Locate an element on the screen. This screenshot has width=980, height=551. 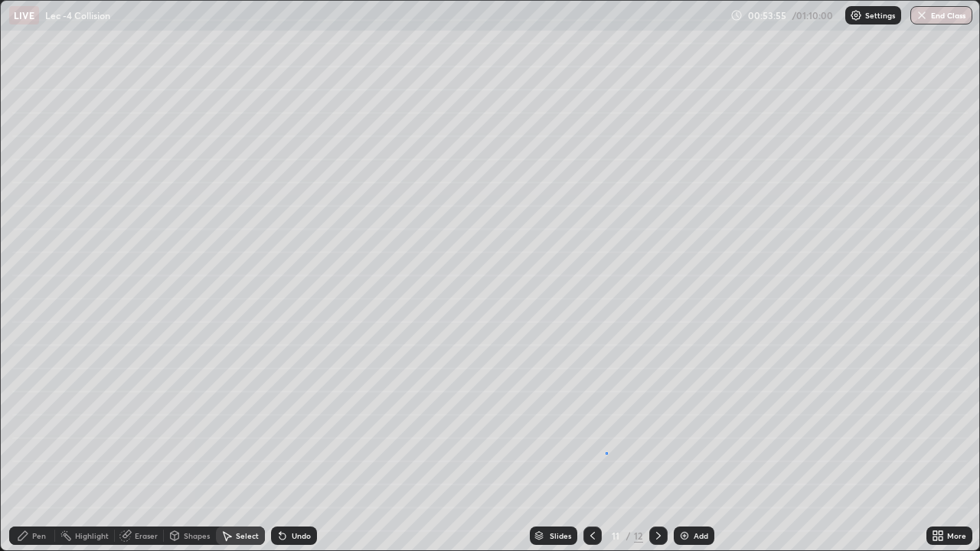
div: 11 is located at coordinates (616, 536).